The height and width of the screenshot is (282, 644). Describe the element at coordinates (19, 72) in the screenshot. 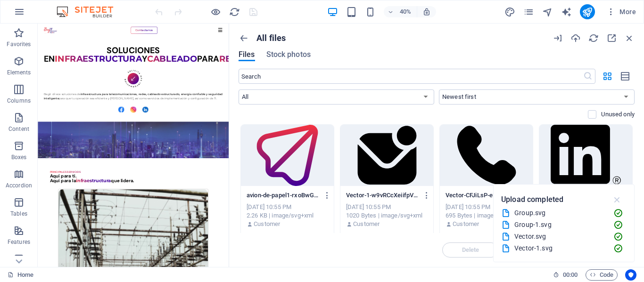

I see `p: Elements` at that location.